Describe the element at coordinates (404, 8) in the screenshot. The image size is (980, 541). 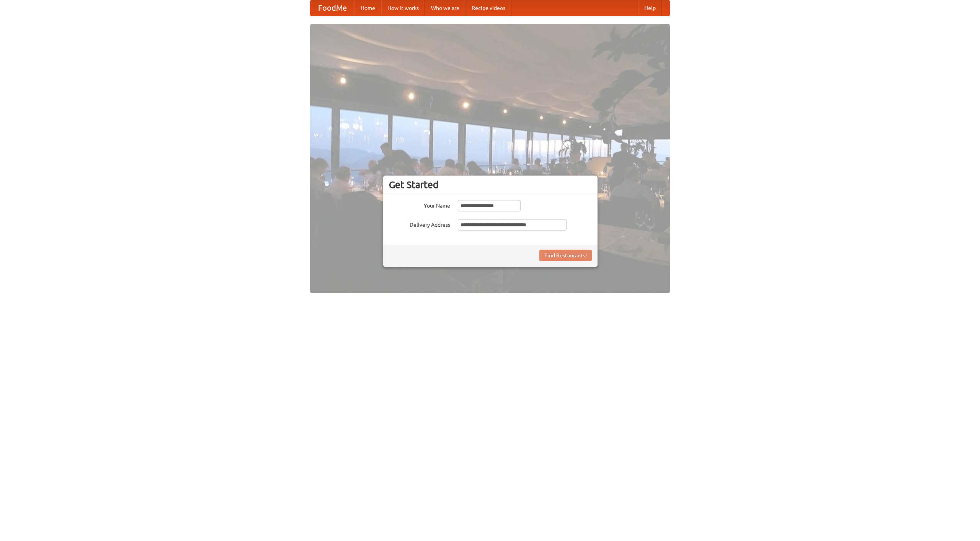
I see `a: How it works` at that location.